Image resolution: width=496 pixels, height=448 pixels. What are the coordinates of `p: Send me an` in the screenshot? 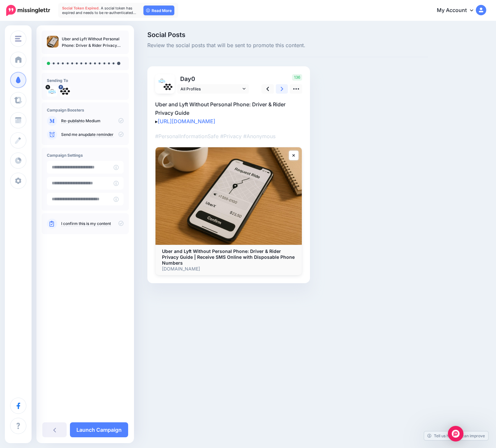 It's located at (92, 135).